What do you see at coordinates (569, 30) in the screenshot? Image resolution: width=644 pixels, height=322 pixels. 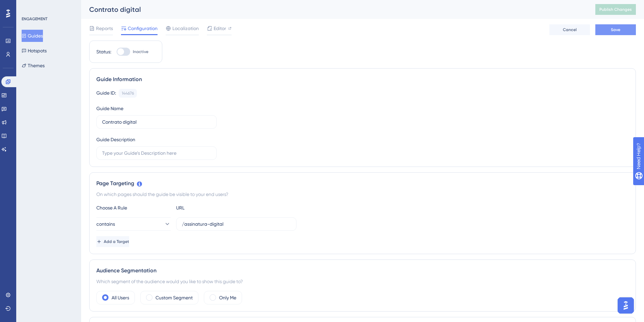 I see `button: Cancel` at bounding box center [569, 30].